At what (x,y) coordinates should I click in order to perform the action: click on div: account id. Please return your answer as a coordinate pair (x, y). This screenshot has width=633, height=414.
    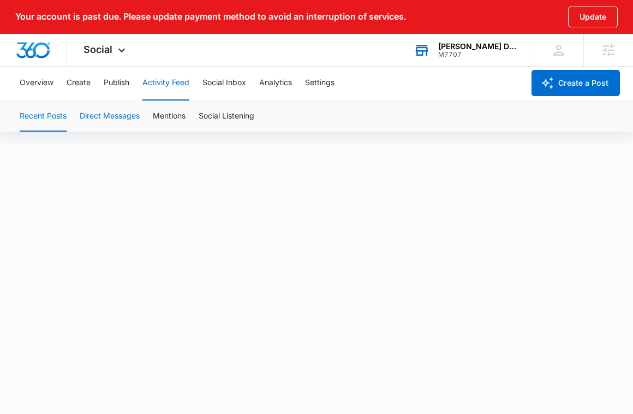
    Looking at the image, I should click on (478, 55).